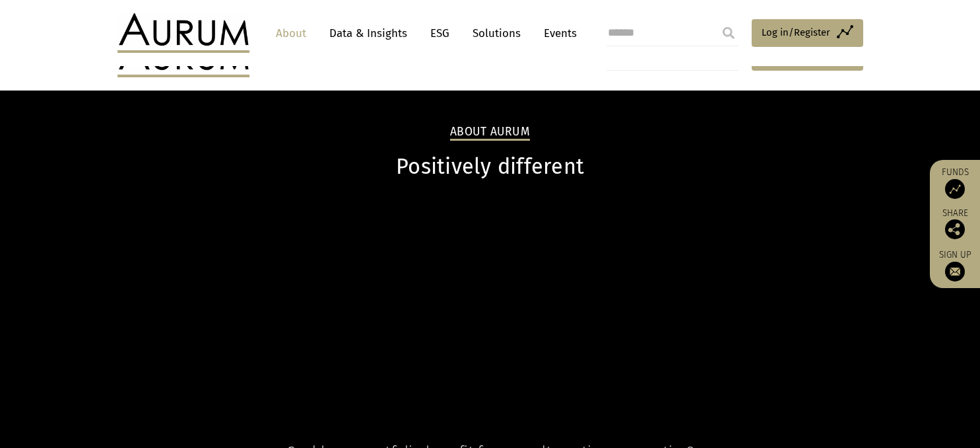  I want to click on input: Submit, so click(729, 33).